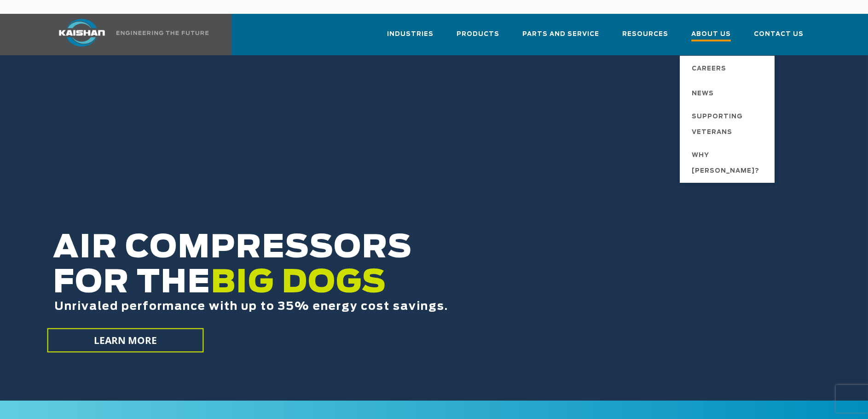 The image size is (868, 419). Describe the element at coordinates (711, 39) in the screenshot. I see `a: About Us` at that location.